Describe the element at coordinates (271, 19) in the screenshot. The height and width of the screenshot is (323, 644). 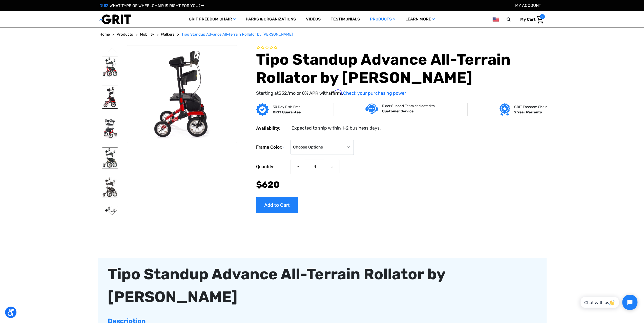
I see `a: Parks & Organizations` at that location.